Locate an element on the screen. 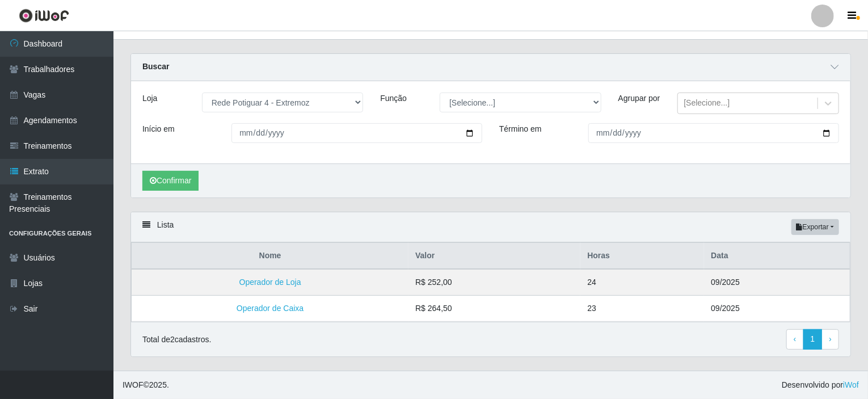  a: Previous is located at coordinates (795, 340).